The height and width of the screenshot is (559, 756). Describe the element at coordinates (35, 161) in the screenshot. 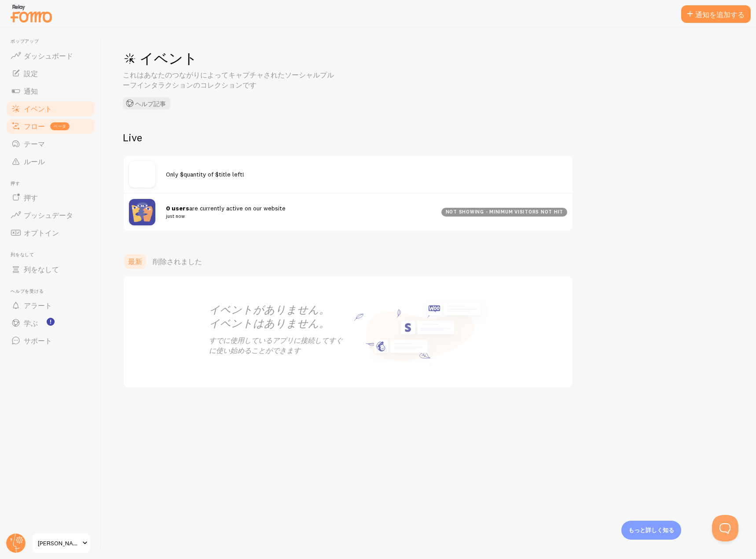

I see `font: ルール` at that location.